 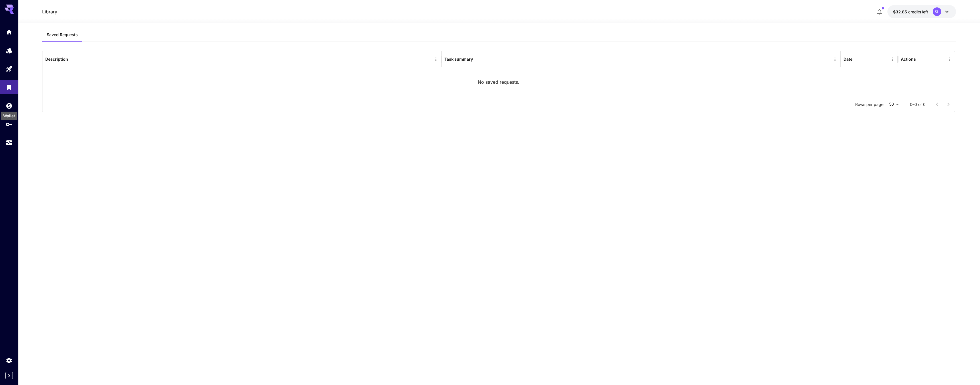 I want to click on span: Saved Requests, so click(x=62, y=35).